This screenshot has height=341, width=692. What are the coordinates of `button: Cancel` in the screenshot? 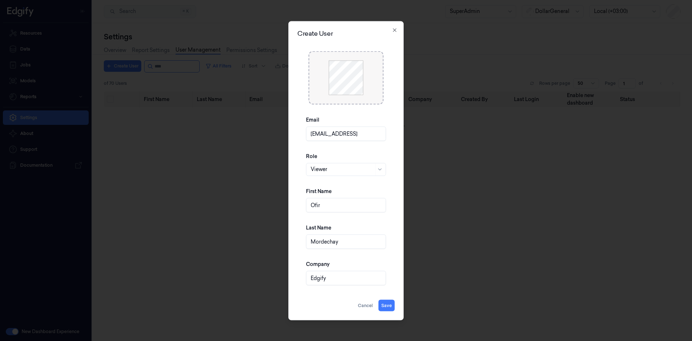 It's located at (365, 305).